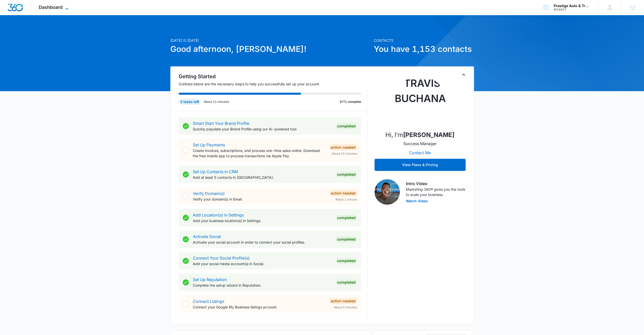 This screenshot has height=335, width=644. What do you see at coordinates (424, 49) in the screenshot?
I see `h1: You have 1,153 contacts` at bounding box center [424, 49].